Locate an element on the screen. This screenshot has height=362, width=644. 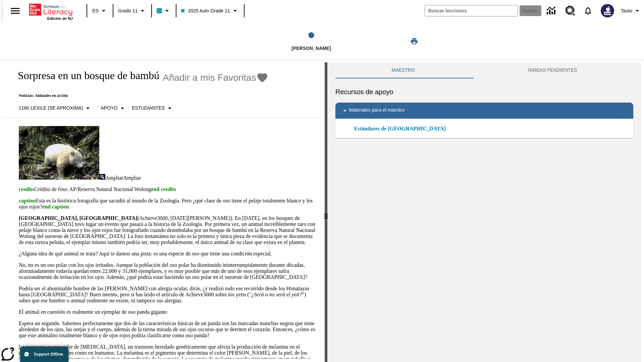
h6: Recursos de apoyo is located at coordinates (484, 92).